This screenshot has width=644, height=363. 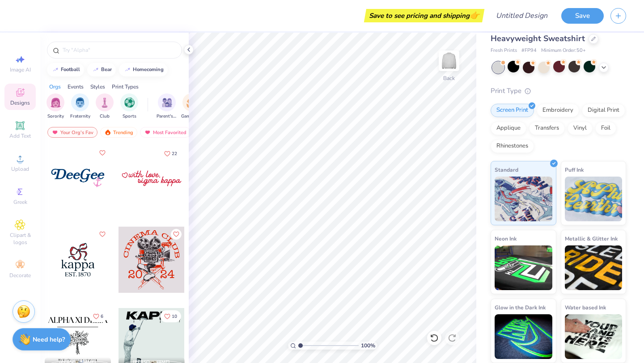 What do you see at coordinates (20, 136) in the screenshot?
I see `span: Add Text` at bounding box center [20, 136].